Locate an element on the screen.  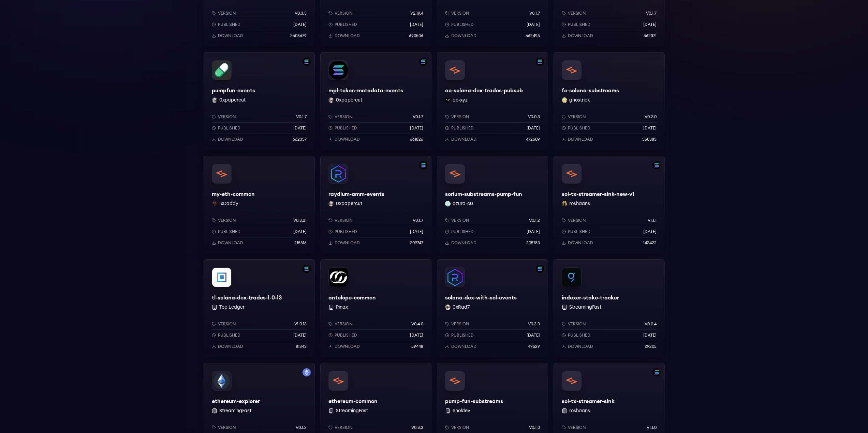
p: v0.2.0 is located at coordinates (650, 117).